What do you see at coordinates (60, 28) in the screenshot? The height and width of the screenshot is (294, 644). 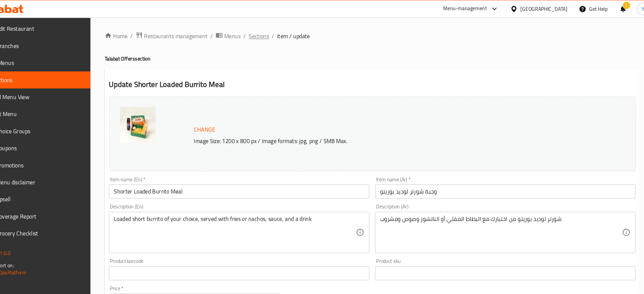 I see `span: Edit Restaurant` at bounding box center [60, 28].